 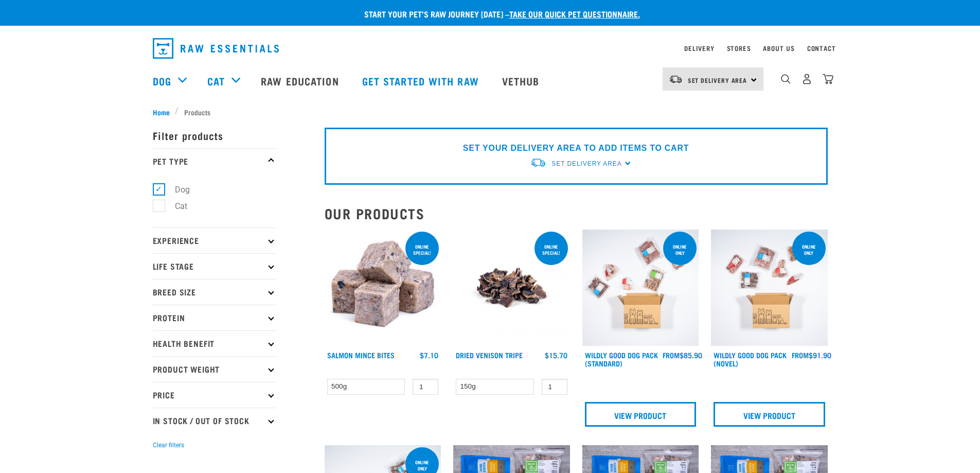 I want to click on a: Dog, so click(x=162, y=81).